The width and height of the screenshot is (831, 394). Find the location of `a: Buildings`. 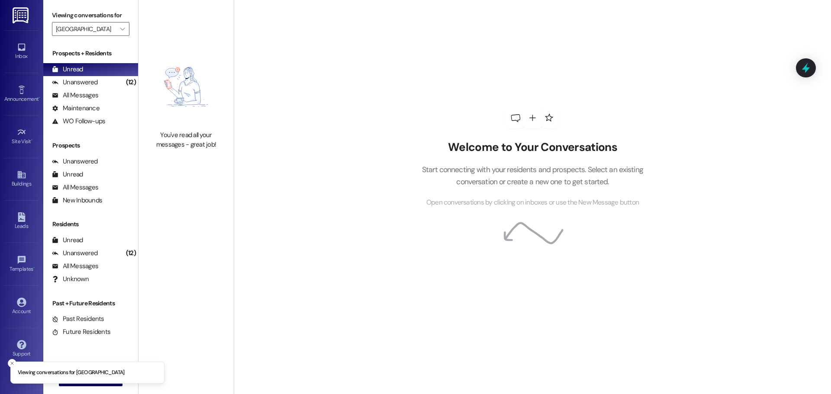

a: Buildings is located at coordinates (22, 179).